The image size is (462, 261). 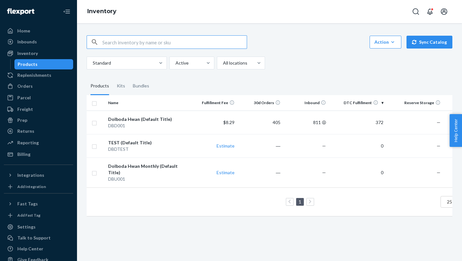 I want to click on div: Talk to Support, so click(x=34, y=238).